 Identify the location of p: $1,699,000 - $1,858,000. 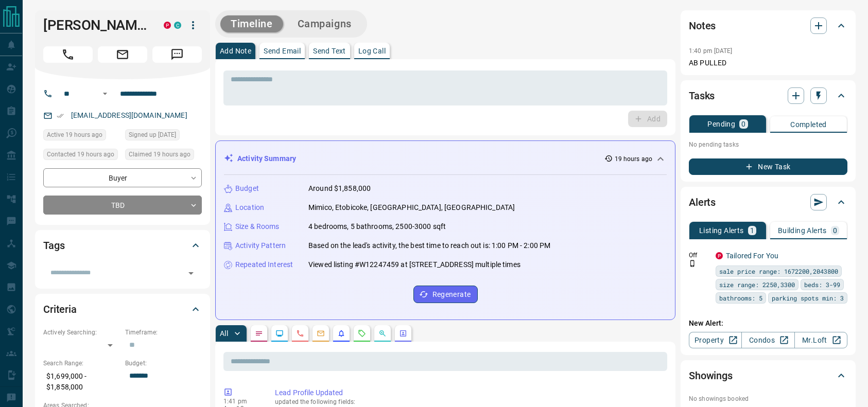
(81, 382).